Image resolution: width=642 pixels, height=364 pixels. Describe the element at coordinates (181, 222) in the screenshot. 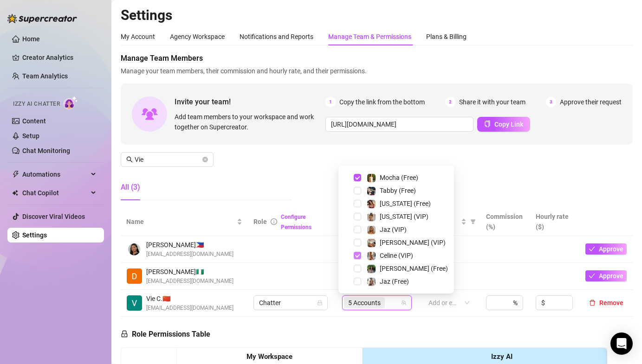

I see `span: Name` at that location.